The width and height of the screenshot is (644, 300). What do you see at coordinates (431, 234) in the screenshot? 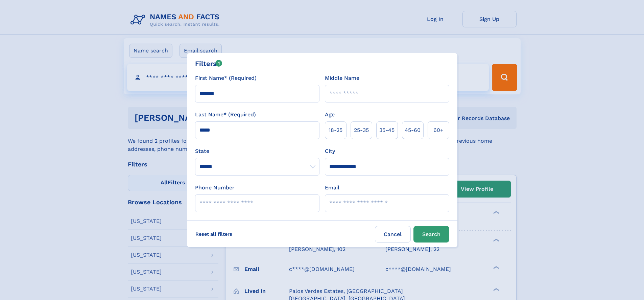
I see `button: Search` at bounding box center [431, 234].